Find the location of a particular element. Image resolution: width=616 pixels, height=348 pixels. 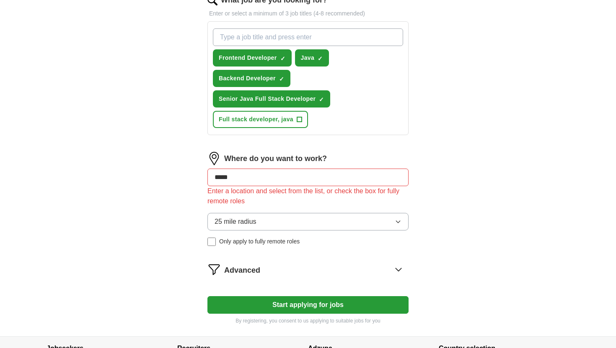

button: Full stack developer, java is located at coordinates (260, 119).